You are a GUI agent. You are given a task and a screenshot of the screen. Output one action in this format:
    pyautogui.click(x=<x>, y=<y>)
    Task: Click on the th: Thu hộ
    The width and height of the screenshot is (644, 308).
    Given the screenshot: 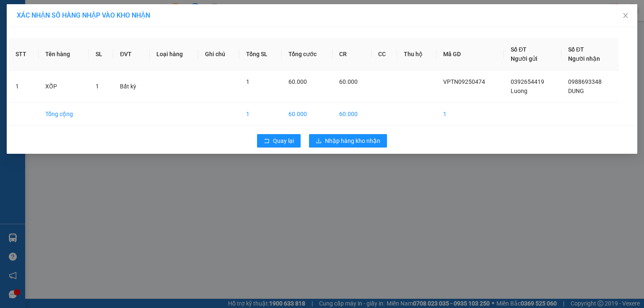 What is the action you would take?
    pyautogui.click(x=417, y=54)
    